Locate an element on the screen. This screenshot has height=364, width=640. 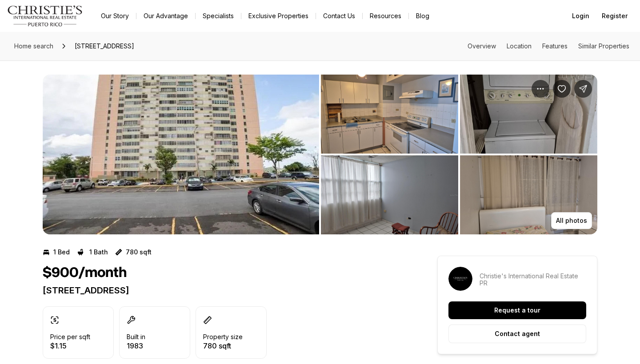
button: Contact Us is located at coordinates (339, 16).